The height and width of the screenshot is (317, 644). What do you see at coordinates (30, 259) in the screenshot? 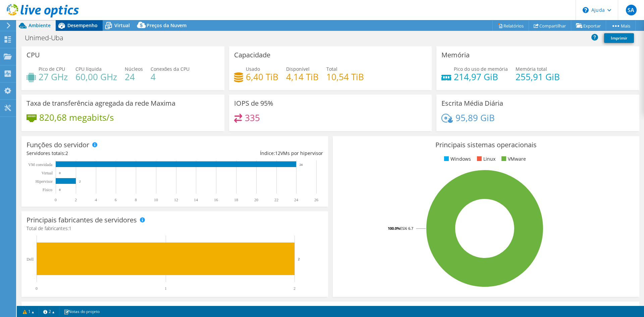
I see `text: Dell` at bounding box center [30, 259].